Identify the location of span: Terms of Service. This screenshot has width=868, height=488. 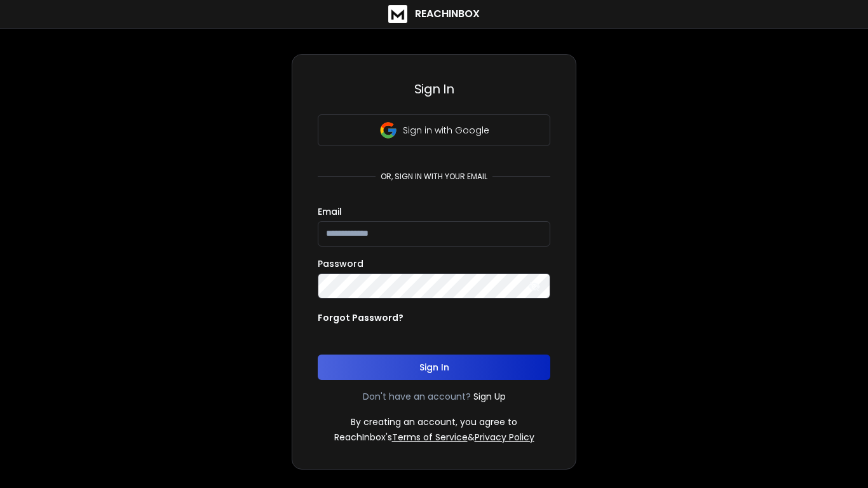
(430, 437).